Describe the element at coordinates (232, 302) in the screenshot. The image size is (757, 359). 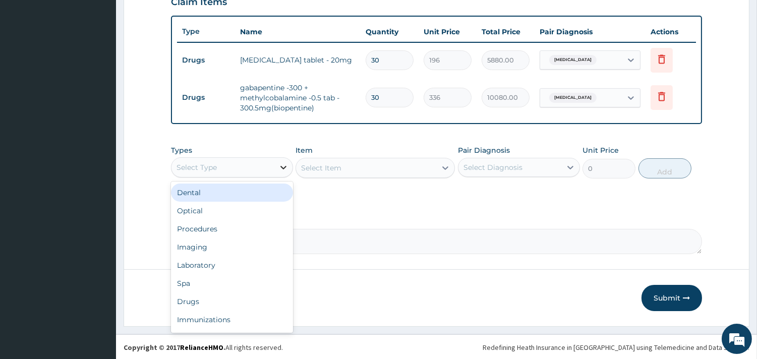
I see `div: Drugs` at that location.